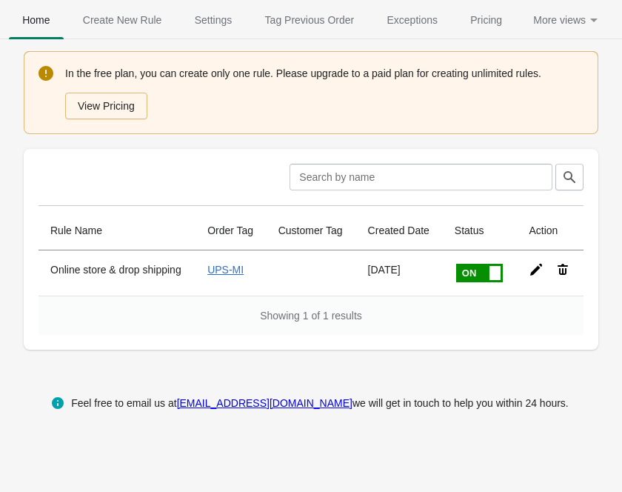 This screenshot has height=492, width=622. What do you see at coordinates (324, 93) in the screenshot?
I see `div: In the free plan, you can create only one rule. Please upgrade to a paid plan for creating unlimi...` at bounding box center [324, 93].